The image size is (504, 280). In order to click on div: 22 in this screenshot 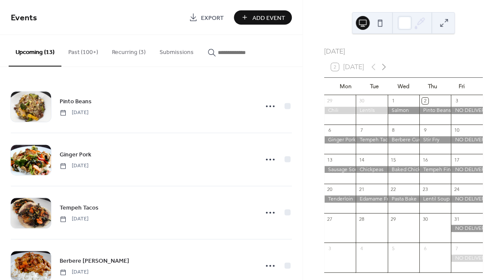, I will do `click(393, 189)`.